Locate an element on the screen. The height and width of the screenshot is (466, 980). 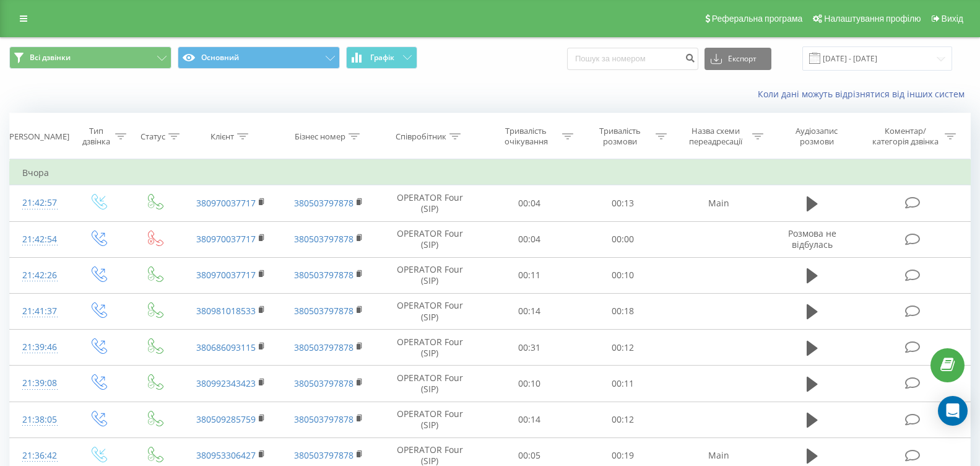
div: Тип дзвінка is located at coordinates (96, 136).